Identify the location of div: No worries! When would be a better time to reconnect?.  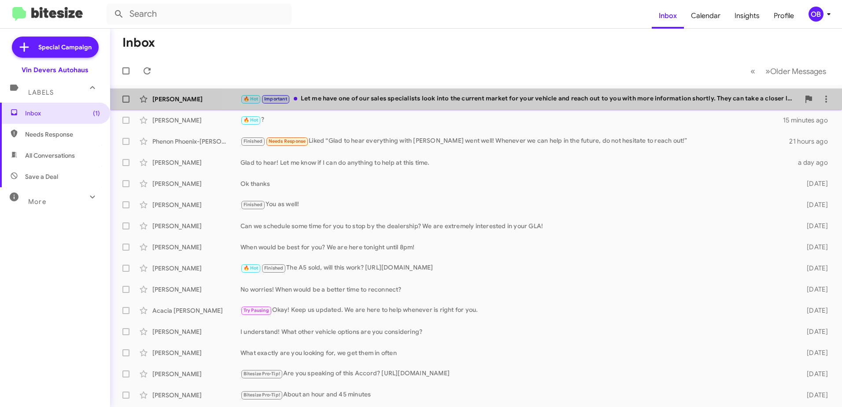
(516, 289).